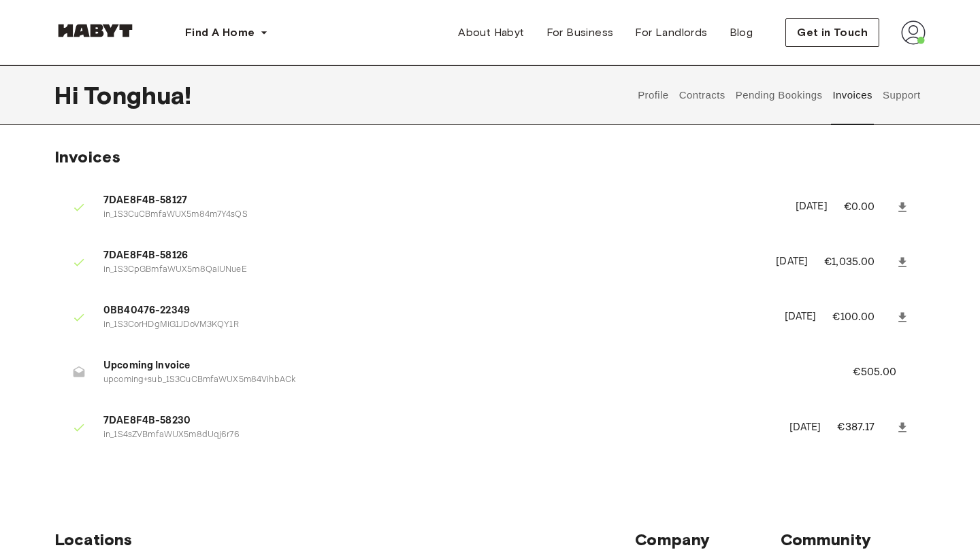 The height and width of the screenshot is (552, 980). What do you see at coordinates (671, 33) in the screenshot?
I see `span: For Landlords` at bounding box center [671, 33].